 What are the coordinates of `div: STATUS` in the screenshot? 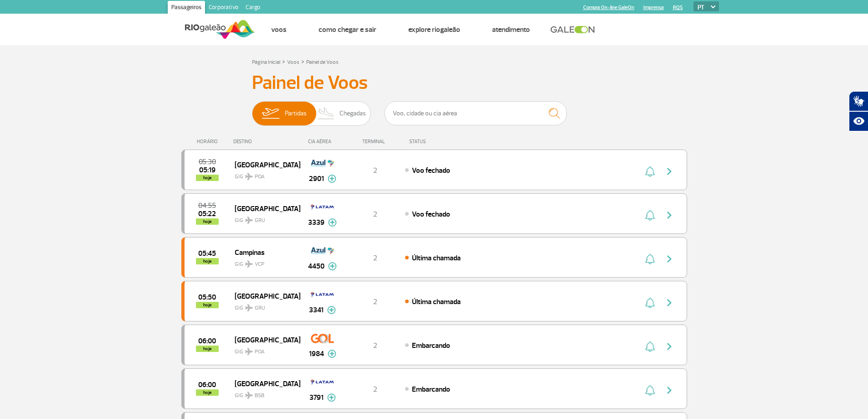 It's located at (441, 141).